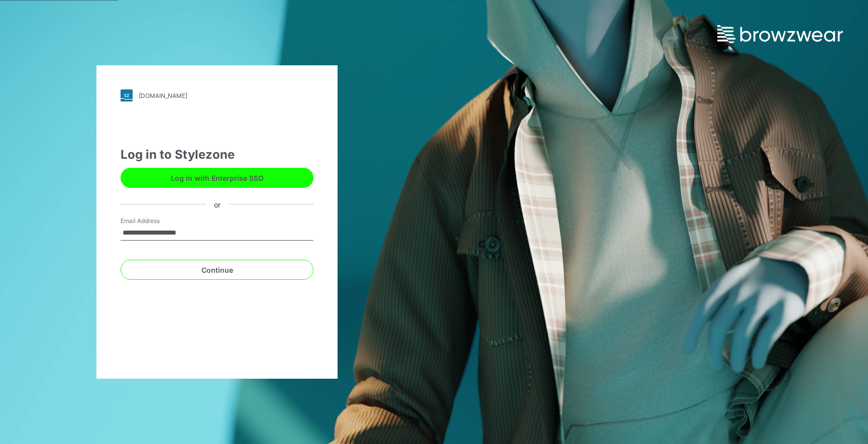 This screenshot has height=444, width=868. What do you see at coordinates (126, 95) in the screenshot?
I see `img: stylezone-logo.562084cfcfab977791bfbf7441f1a819.svg` at bounding box center [126, 95].